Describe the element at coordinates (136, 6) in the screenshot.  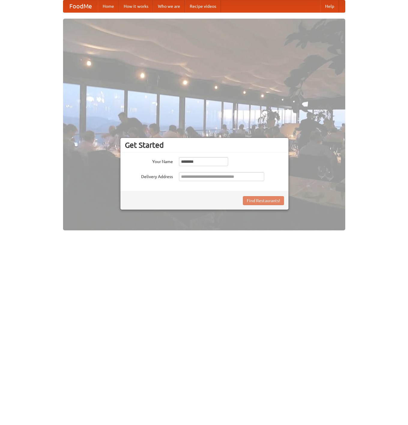
I see `a: How it works` at that location.